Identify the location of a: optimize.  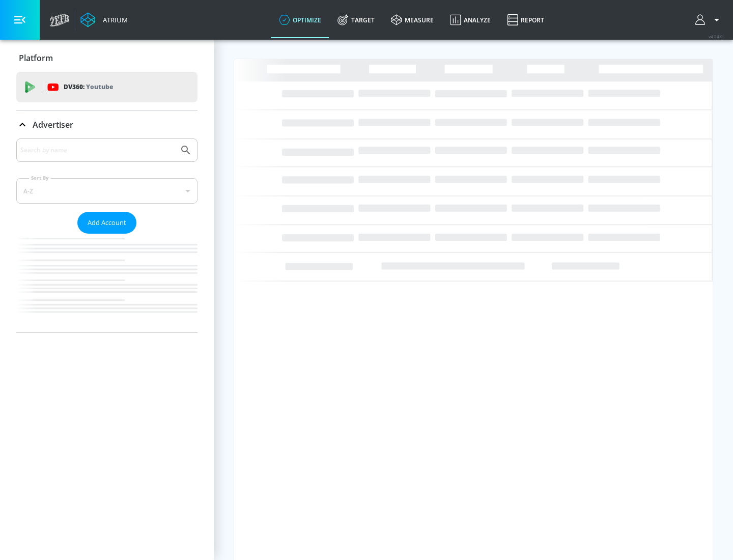
(300, 20).